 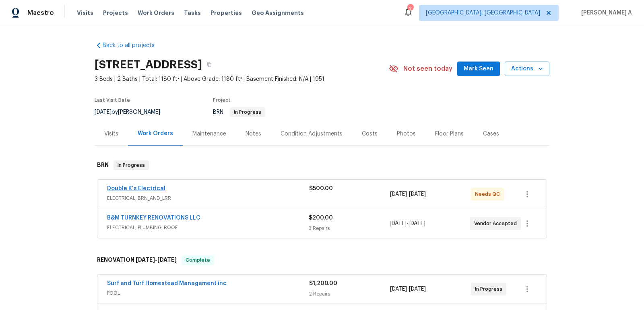 I want to click on span: Properties, so click(x=226, y=13).